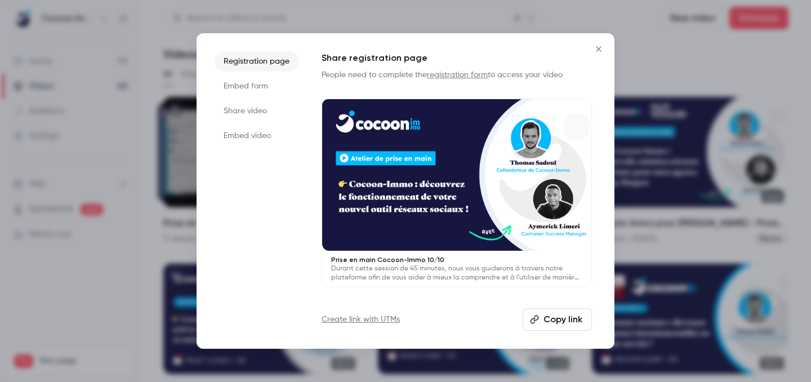 The height and width of the screenshot is (382, 811). I want to click on p: Durant cette session de 45 minutes, nous vous guiderons à travers notre plateforme afin de vous a..., so click(457, 273).